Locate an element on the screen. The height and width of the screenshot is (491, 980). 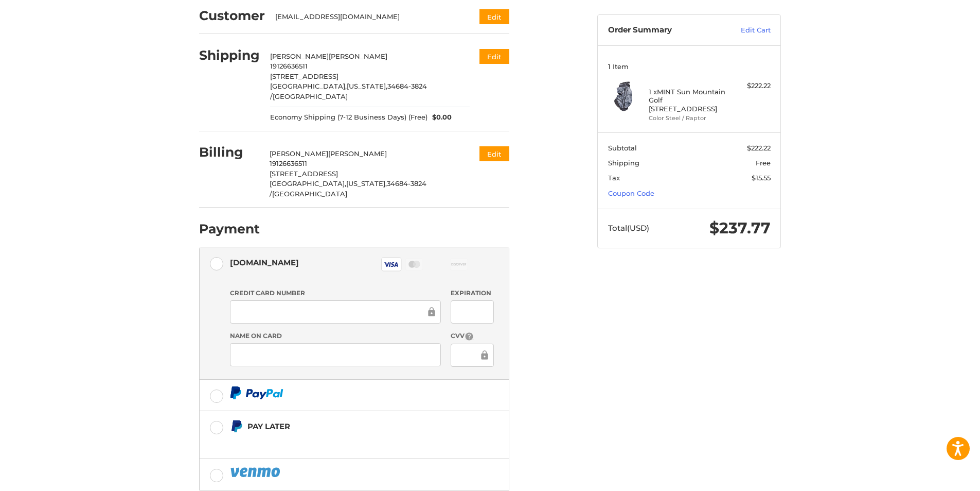
span: Subtotal is located at coordinates (623, 148).